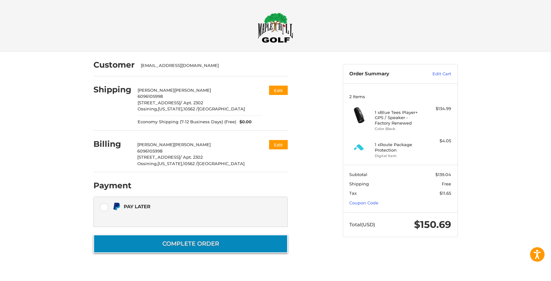  Describe the element at coordinates (359, 184) in the screenshot. I see `span: Shipping` at that location.